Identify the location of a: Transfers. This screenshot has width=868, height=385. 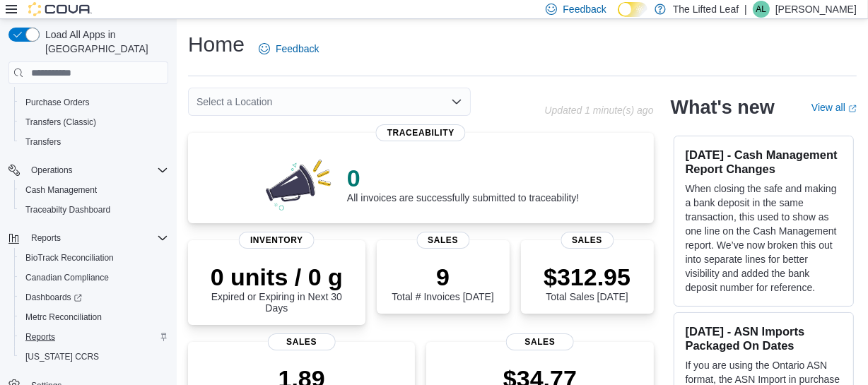
(43, 142).